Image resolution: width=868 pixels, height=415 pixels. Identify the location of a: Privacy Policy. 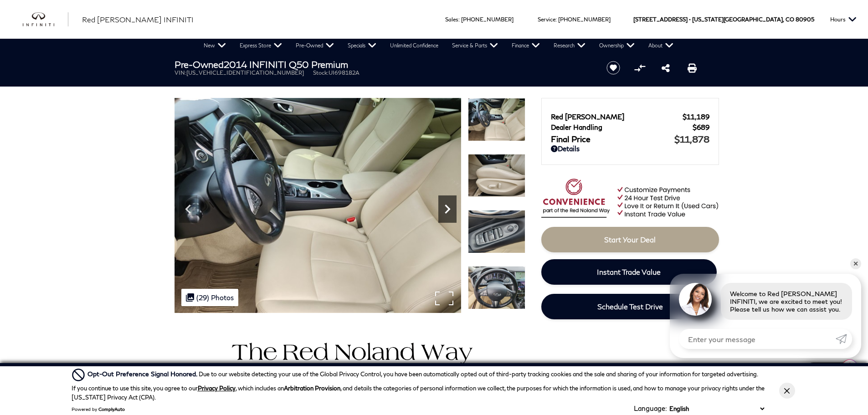
(217, 388).